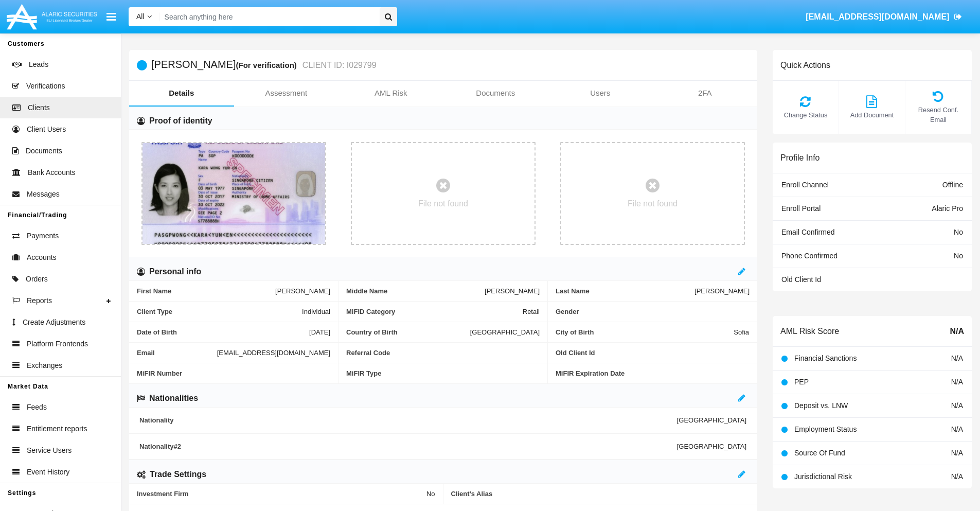 The height and width of the screenshot is (511, 980). I want to click on span: Clients, so click(39, 108).